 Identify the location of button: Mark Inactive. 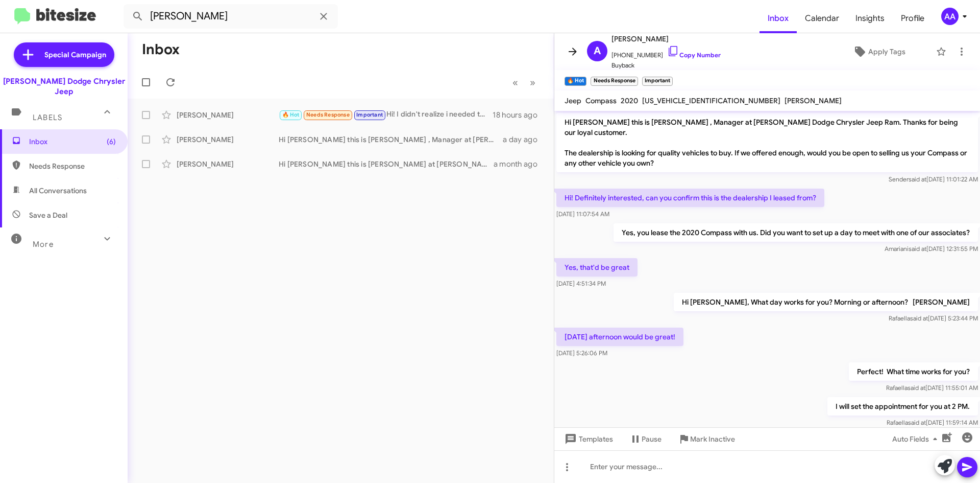
(707, 439).